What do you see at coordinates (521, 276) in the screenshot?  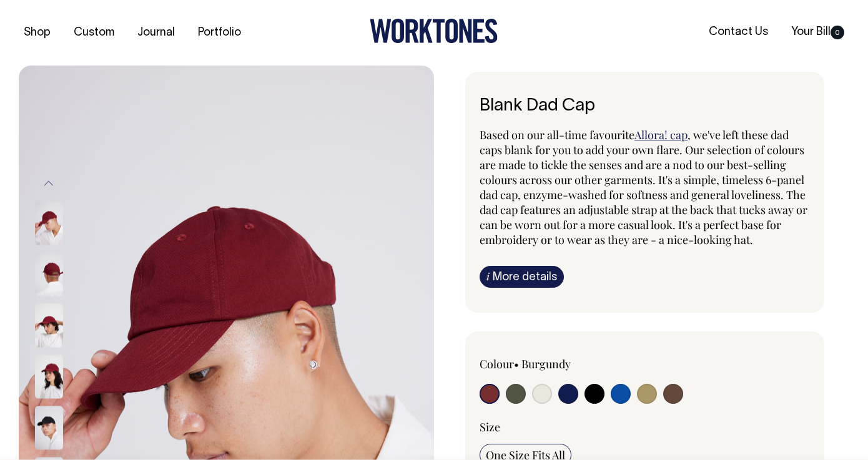 I see `a: iMore details` at bounding box center [521, 276].